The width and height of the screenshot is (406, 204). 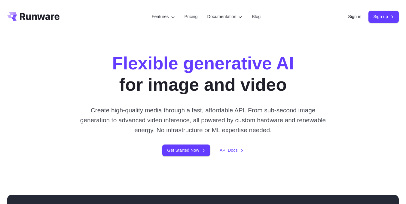 I want to click on a: Sign in, so click(x=355, y=17).